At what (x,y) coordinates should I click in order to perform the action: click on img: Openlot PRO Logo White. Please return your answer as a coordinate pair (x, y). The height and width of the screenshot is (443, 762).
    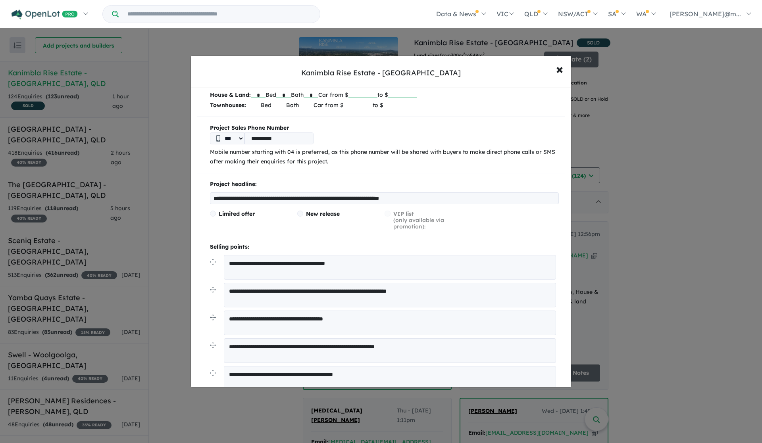
    Looking at the image, I should click on (44, 14).